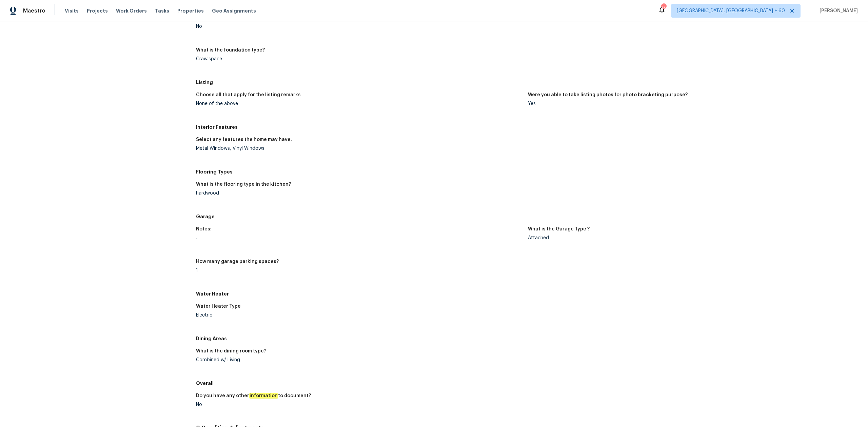  What do you see at coordinates (237, 262) in the screenshot?
I see `h5: How many garage parking spaces?` at bounding box center [237, 262].